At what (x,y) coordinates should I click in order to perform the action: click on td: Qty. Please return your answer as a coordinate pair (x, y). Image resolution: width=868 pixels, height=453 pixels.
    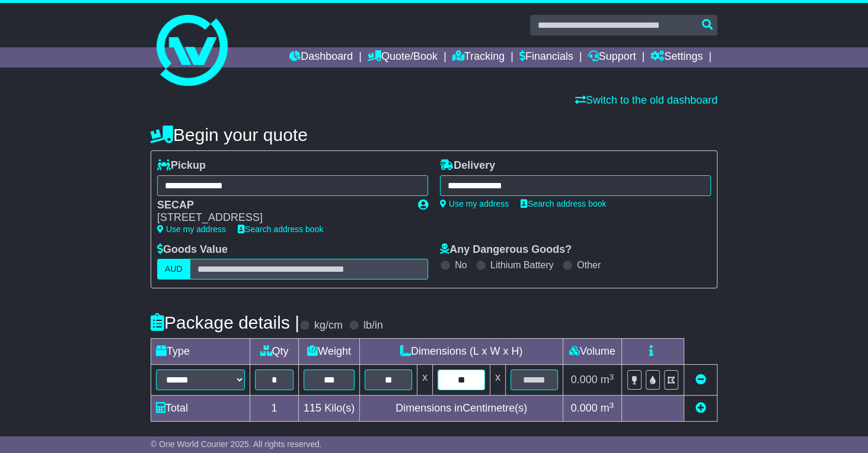
    Looking at the image, I should click on (274, 352).